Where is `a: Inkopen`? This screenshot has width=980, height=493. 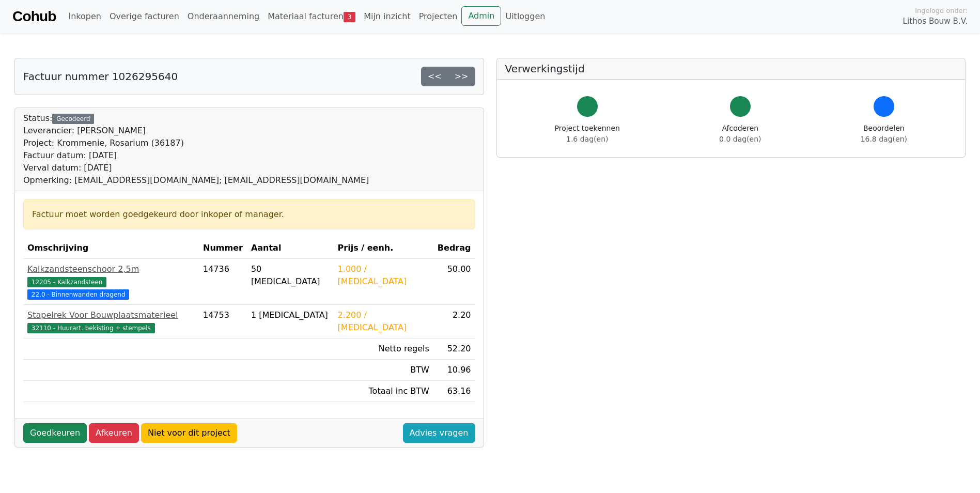 a: Inkopen is located at coordinates (84, 16).